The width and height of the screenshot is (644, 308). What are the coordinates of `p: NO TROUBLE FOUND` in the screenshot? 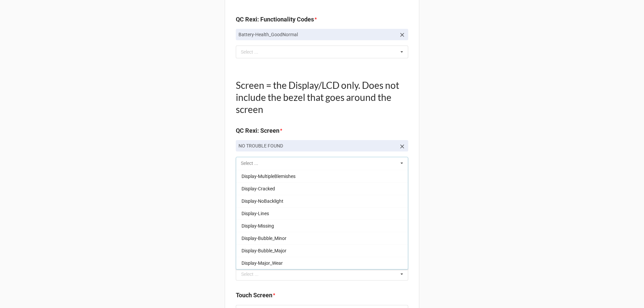 It's located at (317, 146).